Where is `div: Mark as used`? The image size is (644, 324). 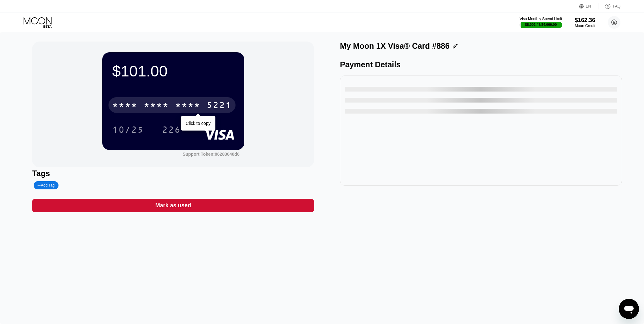
div: Mark as used is located at coordinates (173, 205).